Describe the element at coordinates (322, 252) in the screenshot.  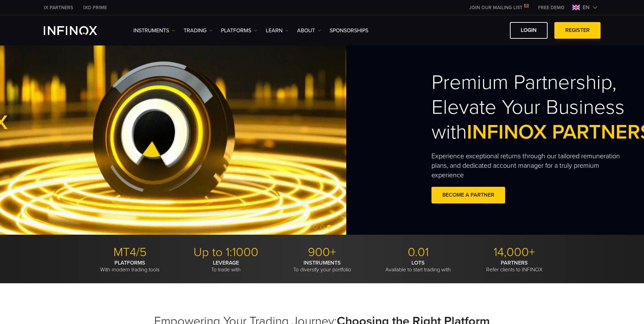
I see `p: 900+` at that location.